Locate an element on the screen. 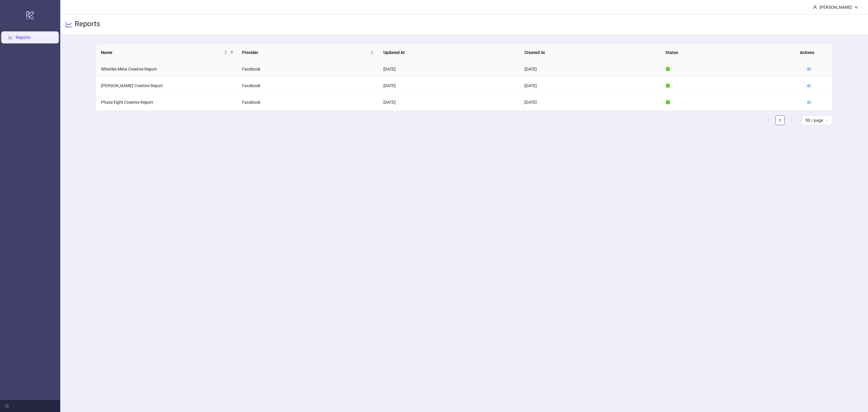 Image resolution: width=868 pixels, height=412 pixels. h3: Reports is located at coordinates (87, 25).